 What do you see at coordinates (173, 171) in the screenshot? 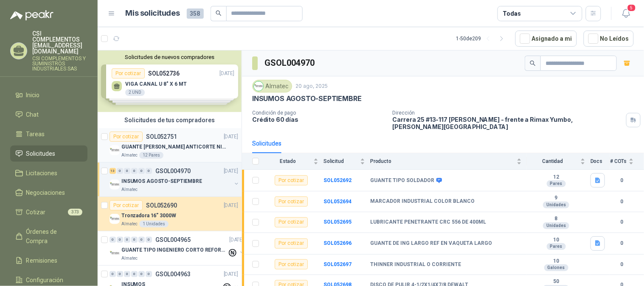
I see `p: GSOL004970` at bounding box center [173, 171].